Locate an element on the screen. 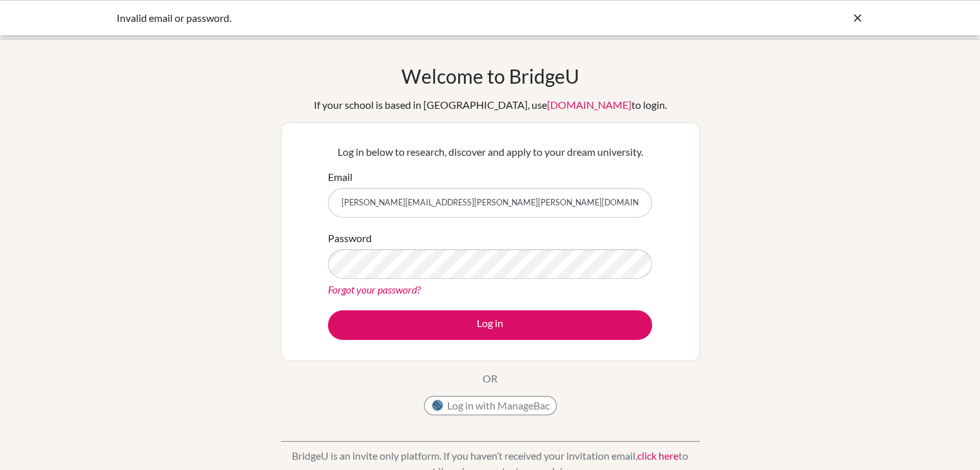  a: click here is located at coordinates (658, 455).